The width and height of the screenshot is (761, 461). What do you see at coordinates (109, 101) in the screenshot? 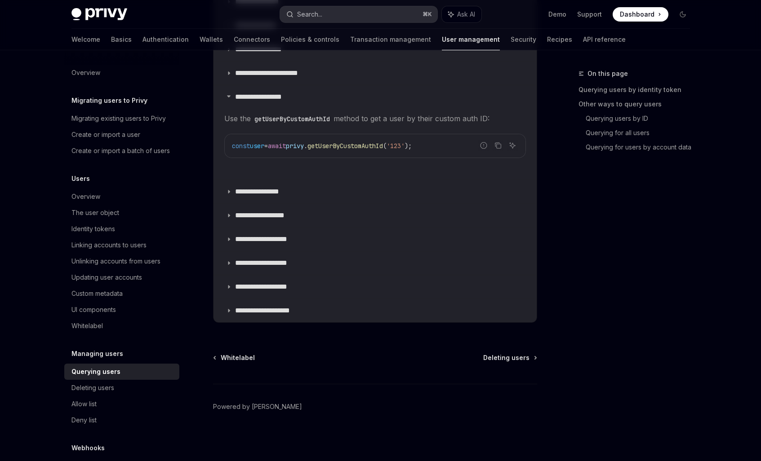
I see `h5: Migrating users to Privy` at bounding box center [109, 101].